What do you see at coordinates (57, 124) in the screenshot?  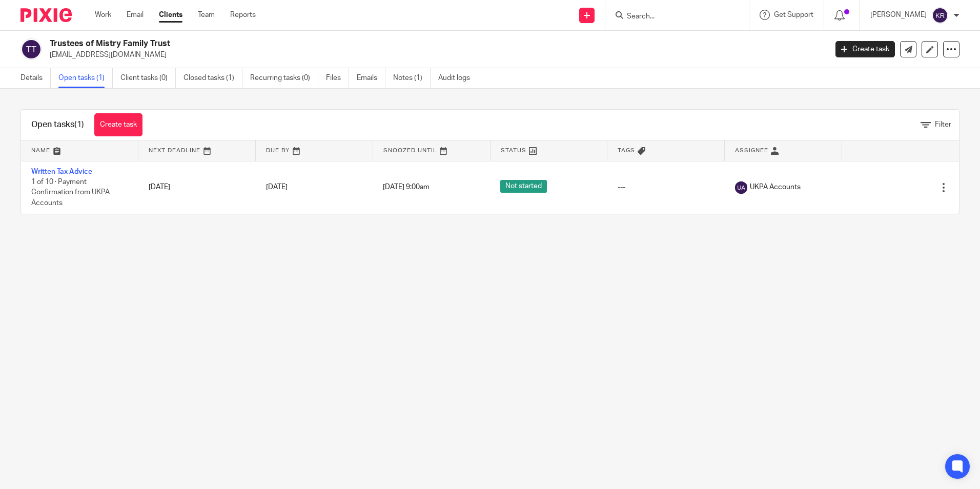 I see `h1: Open tasks` at bounding box center [57, 124].